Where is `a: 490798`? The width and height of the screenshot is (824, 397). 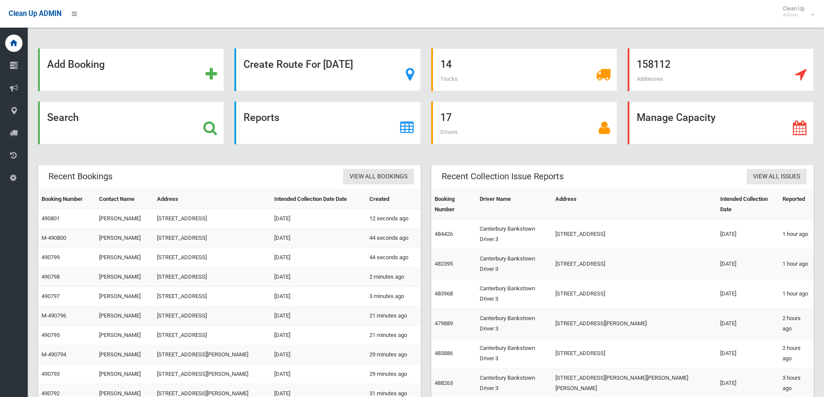
a: 490798 is located at coordinates (51, 277).